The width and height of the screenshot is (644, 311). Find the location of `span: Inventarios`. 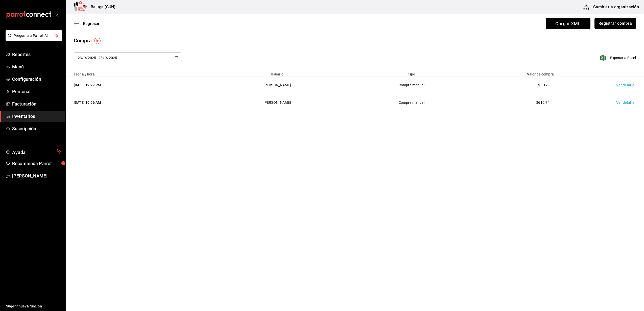

span: Inventarios is located at coordinates (36, 116).